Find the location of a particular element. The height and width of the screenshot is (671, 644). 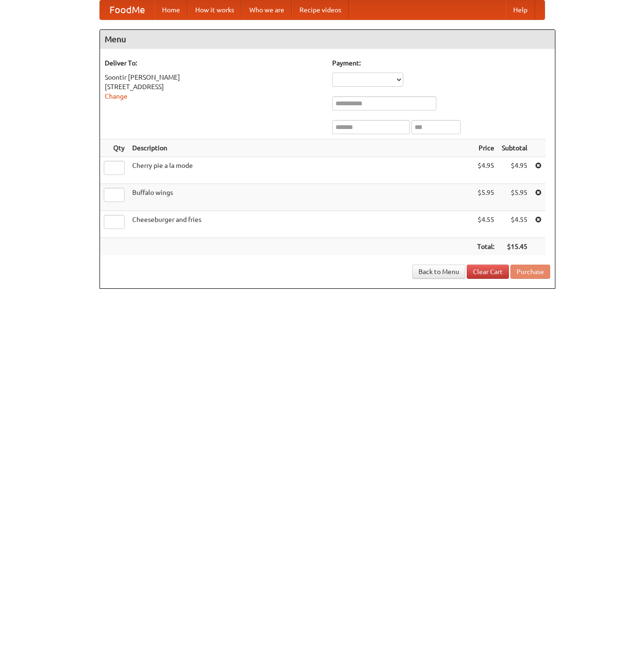

a: Help is located at coordinates (521, 10).